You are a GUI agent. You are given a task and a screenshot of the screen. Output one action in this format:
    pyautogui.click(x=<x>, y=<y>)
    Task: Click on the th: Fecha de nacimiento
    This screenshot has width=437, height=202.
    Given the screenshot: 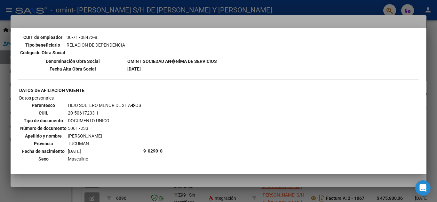 What is the action you would take?
    pyautogui.click(x=43, y=152)
    